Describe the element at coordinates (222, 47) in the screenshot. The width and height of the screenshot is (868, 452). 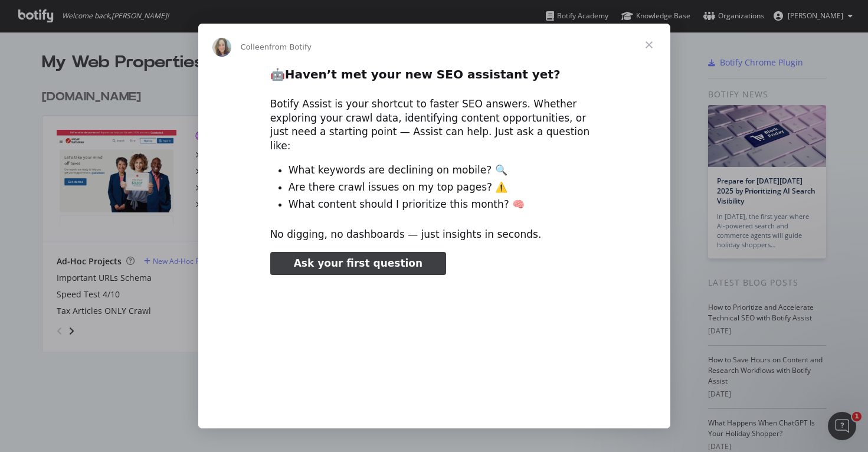
I see `img: Profile image for Colleen` at that location.